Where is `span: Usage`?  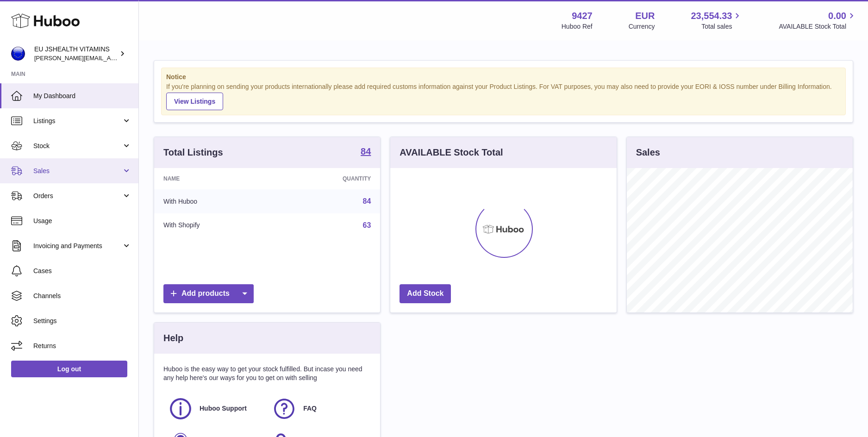 span: Usage is located at coordinates (82, 221).